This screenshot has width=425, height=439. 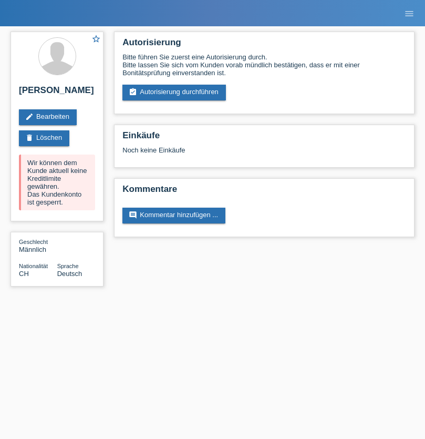 What do you see at coordinates (33, 266) in the screenshot?
I see `span: Nationalität` at bounding box center [33, 266].